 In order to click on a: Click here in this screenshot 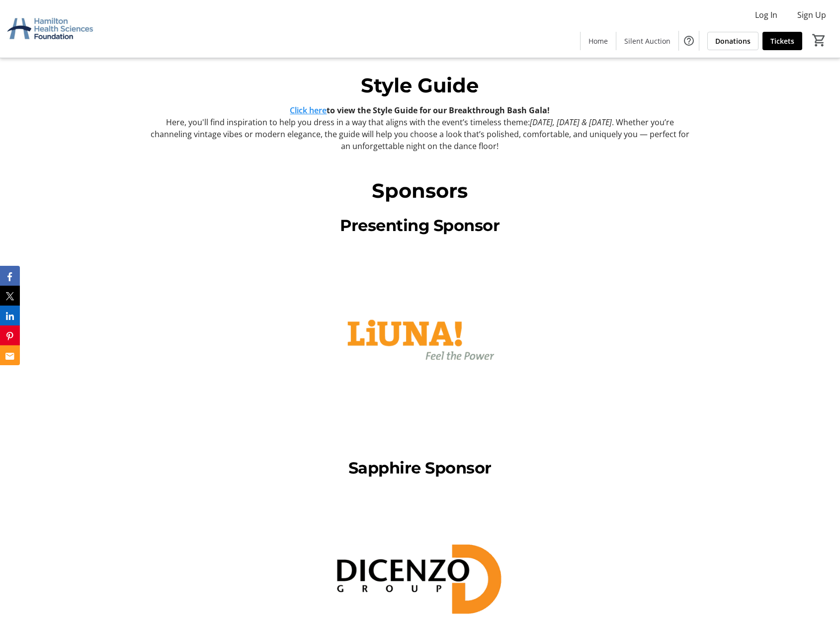, I will do `click(308, 110)`.